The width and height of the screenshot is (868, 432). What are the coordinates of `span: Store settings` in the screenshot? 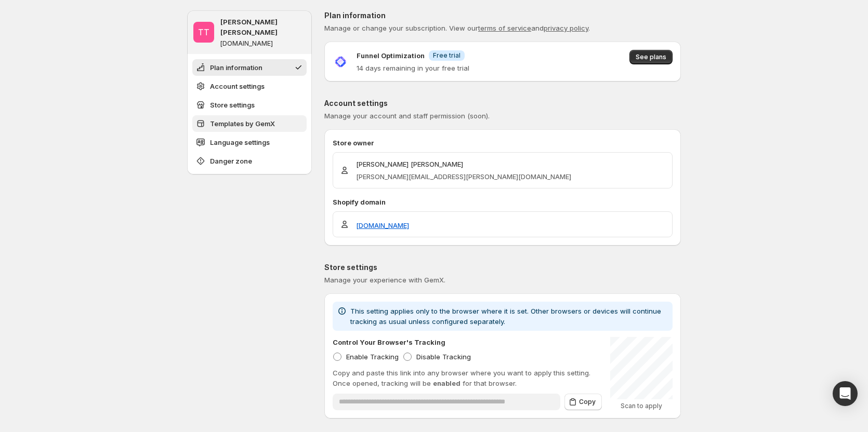 It's located at (232, 105).